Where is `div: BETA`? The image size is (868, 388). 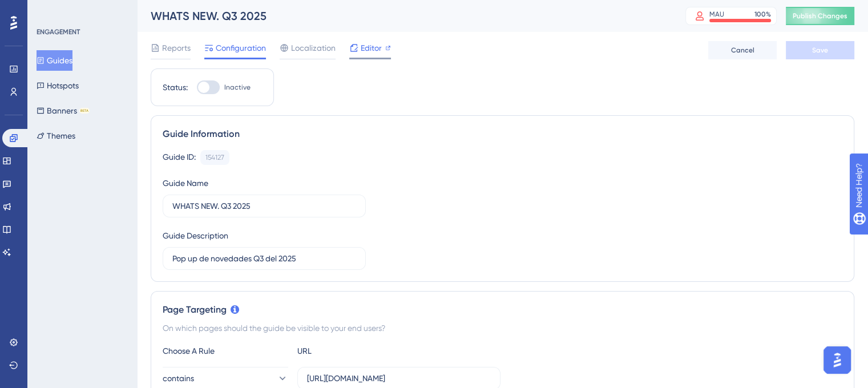 div: BETA is located at coordinates (84, 110).